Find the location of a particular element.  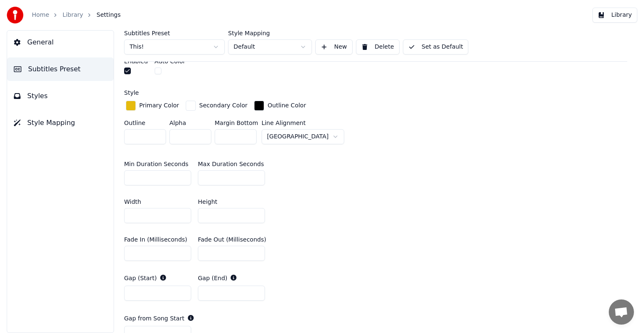

button: Set as Default is located at coordinates (436, 47).